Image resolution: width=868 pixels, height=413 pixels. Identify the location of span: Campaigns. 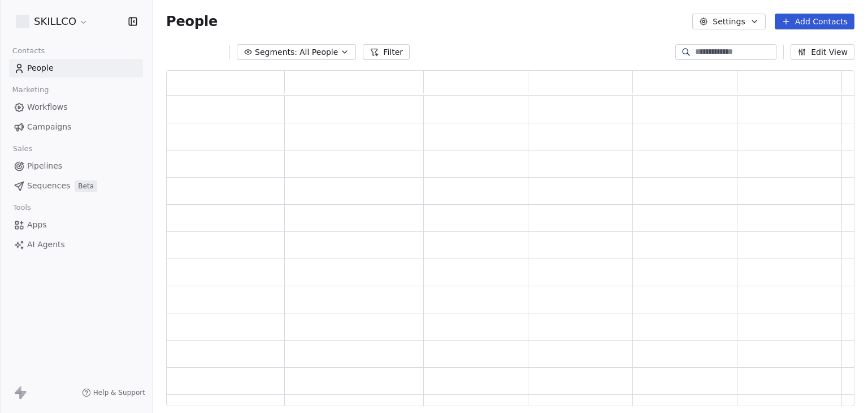
(49, 127).